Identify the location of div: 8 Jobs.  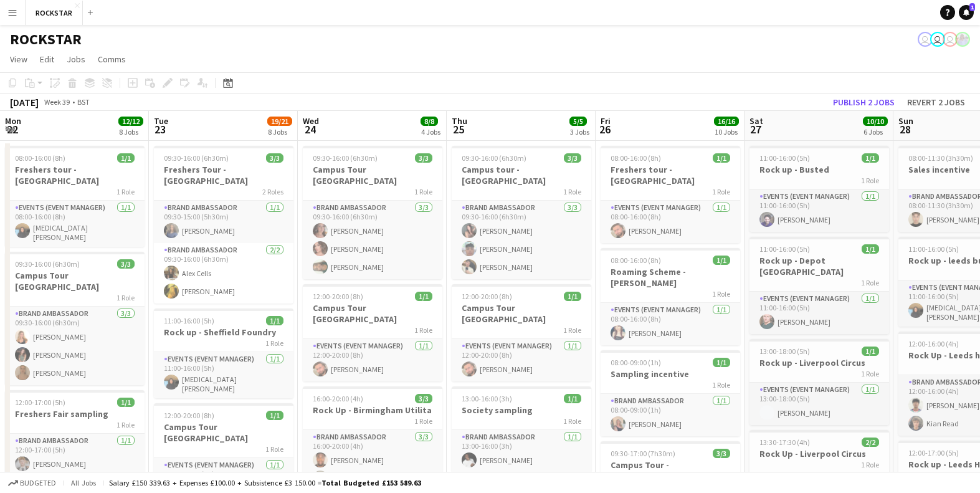
(131, 132).